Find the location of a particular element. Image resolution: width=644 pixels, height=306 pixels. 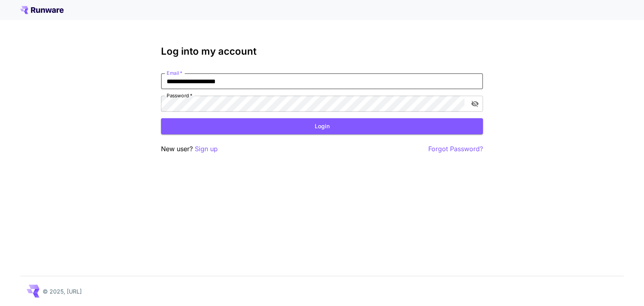

p: New user? is located at coordinates (189, 149).